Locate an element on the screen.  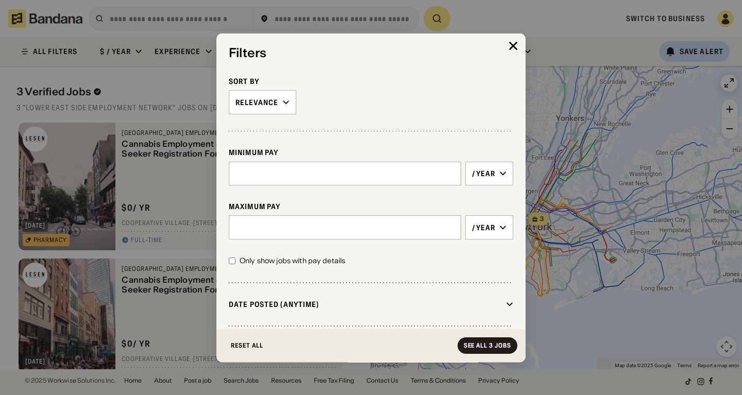
div: Filters is located at coordinates (371, 53).